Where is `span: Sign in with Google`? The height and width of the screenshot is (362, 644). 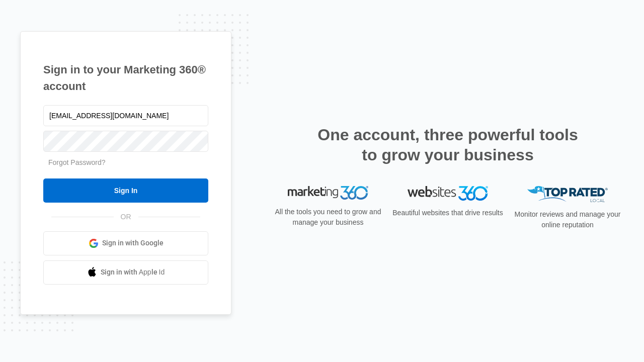 span: Sign in with Google is located at coordinates (133, 243).